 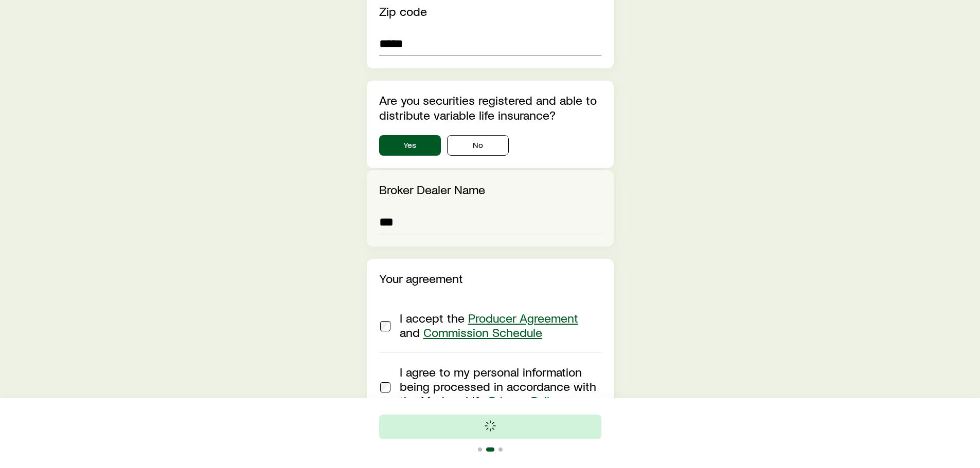 I want to click on span: I agree to my personal information being processed in accordance with the Modern Life, so click(x=498, y=386).